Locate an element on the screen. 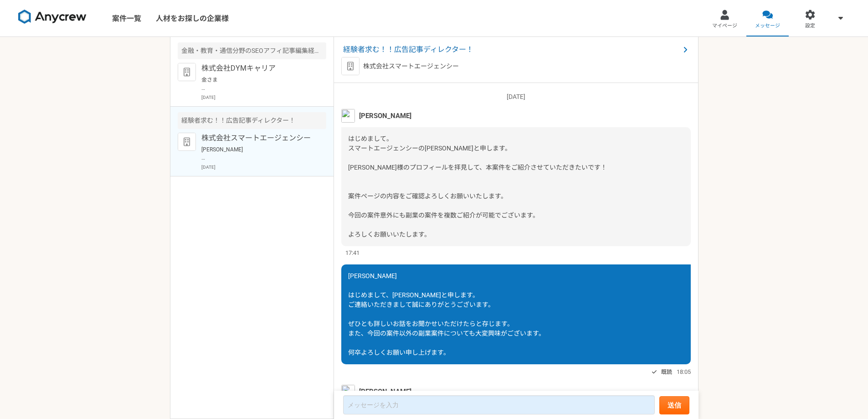  span: 17:41 is located at coordinates (352, 253).